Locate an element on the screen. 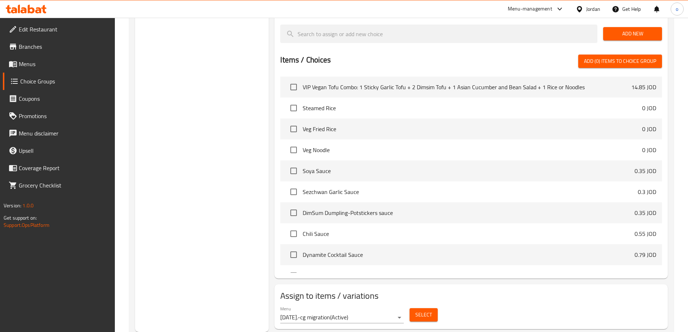  input: search is located at coordinates (439, 34).